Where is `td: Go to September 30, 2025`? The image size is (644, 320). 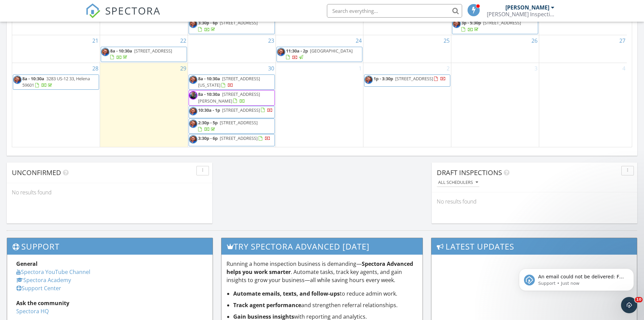 td: Go to September 30, 2025 is located at coordinates (231, 105).